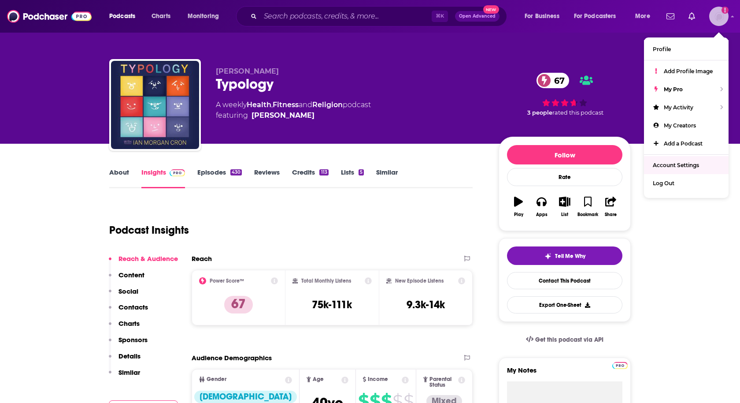 The width and height of the screenshot is (740, 403). What do you see at coordinates (326, 281) in the screenshot?
I see `h2: Total Monthly Listens` at bounding box center [326, 281].